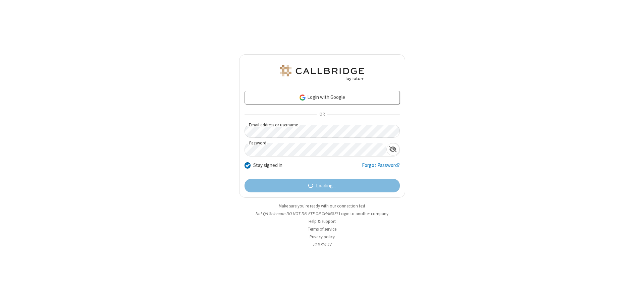 The width and height of the screenshot is (644, 307). What do you see at coordinates (322, 73) in the screenshot?
I see `img: QA Selenium DO NOT DELETE OR CHANGE` at bounding box center [322, 73].